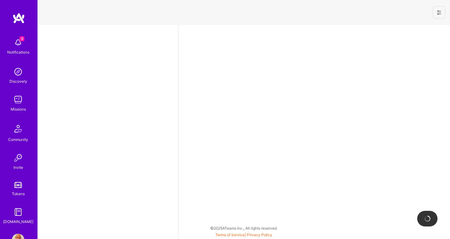 Image resolution: width=450 pixels, height=239 pixels. What do you see at coordinates (18, 99) in the screenshot?
I see `img: teamwork` at bounding box center [18, 99].